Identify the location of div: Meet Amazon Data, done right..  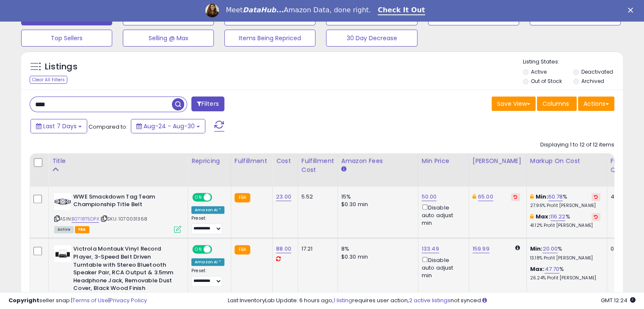
(298, 10).